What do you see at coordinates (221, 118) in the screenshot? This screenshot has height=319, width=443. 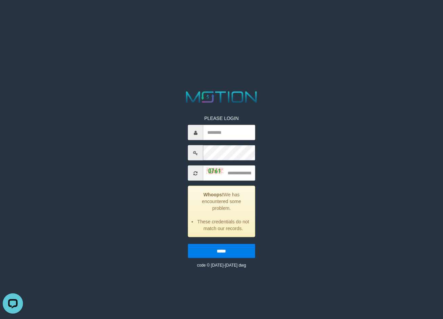 I see `p: PLEASE LOGIN` at bounding box center [221, 118].